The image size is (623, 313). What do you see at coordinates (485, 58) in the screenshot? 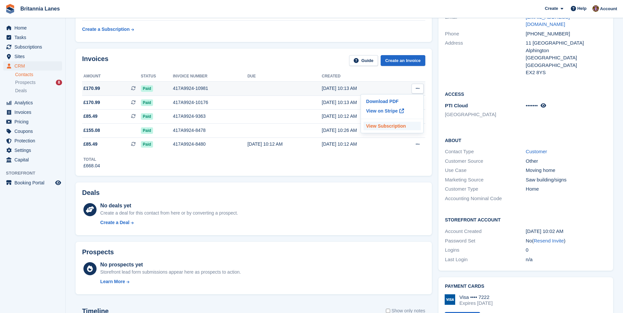
I see `div: Address` at bounding box center [485, 58].